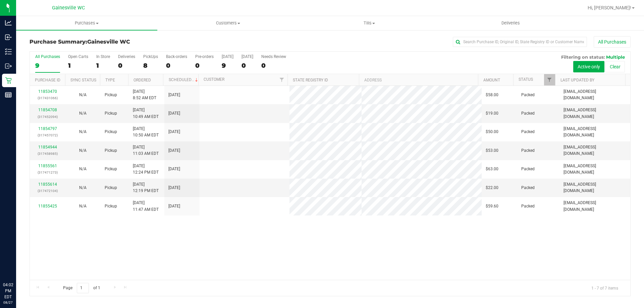 This screenshot has height=308, width=644. Describe the element at coordinates (86, 23) in the screenshot. I see `a: Purchases` at that location.